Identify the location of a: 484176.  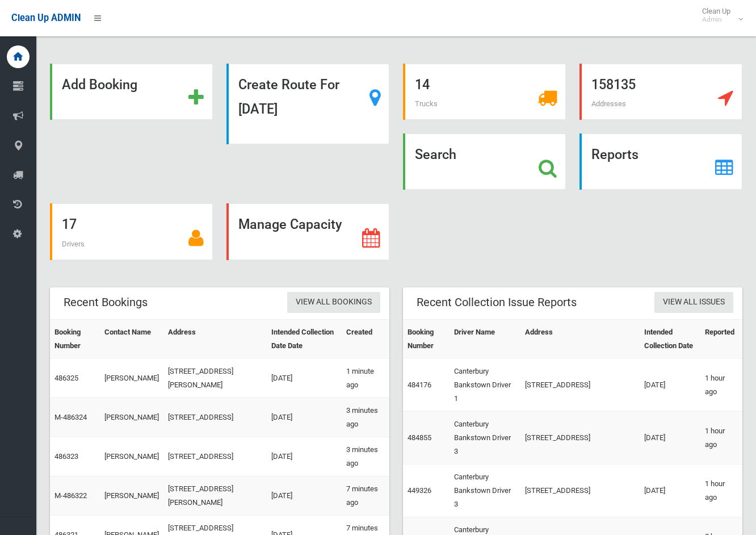
(420, 385).